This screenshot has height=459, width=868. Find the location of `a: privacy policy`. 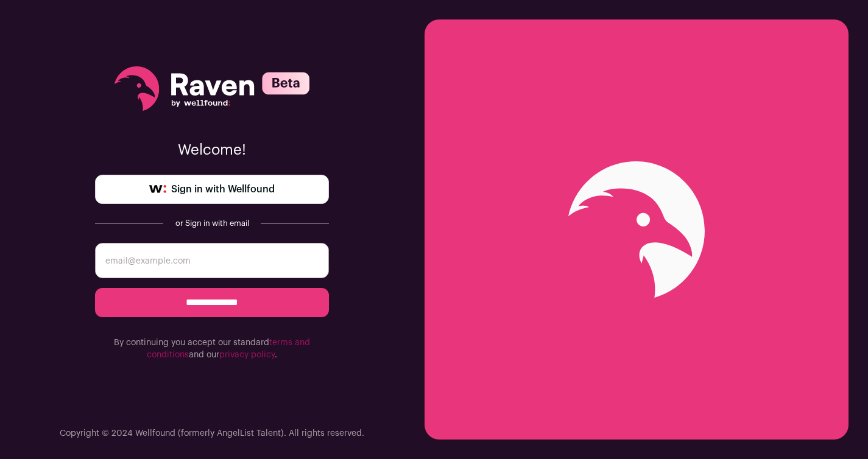

a: privacy policy is located at coordinates (247, 355).